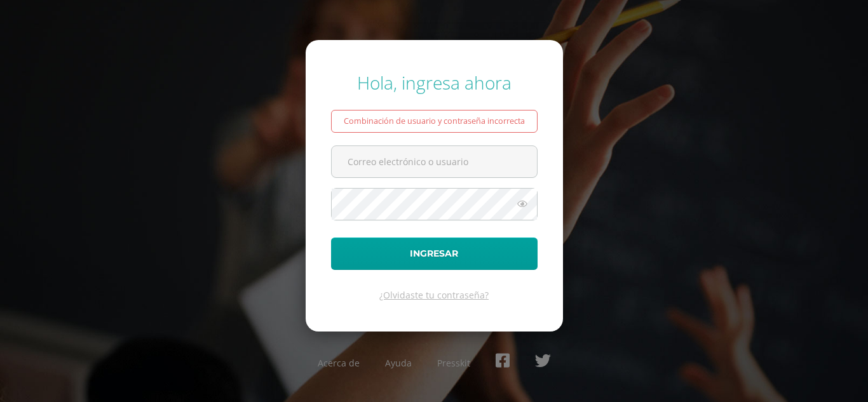  Describe the element at coordinates (434, 83) in the screenshot. I see `div: Hola, ingresa ahora` at that location.